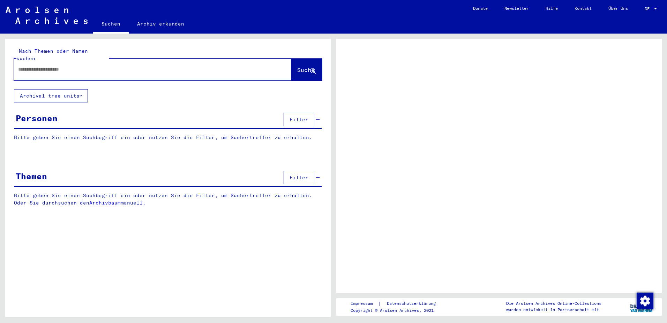 Image resolution: width=667 pixels, height=323 pixels. What do you see at coordinates (105, 202) in the screenshot?
I see `a: Archivbaum` at bounding box center [105, 202].